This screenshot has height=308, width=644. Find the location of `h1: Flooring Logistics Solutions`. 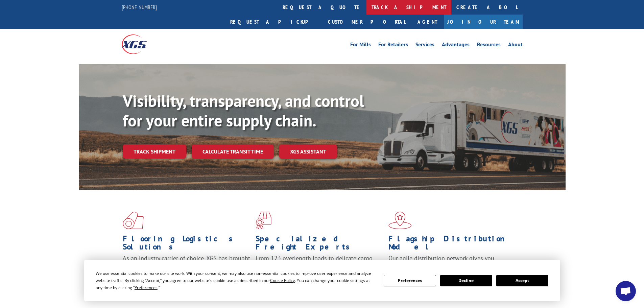

h1: Flooring Logistics Solutions is located at coordinates (187, 245).